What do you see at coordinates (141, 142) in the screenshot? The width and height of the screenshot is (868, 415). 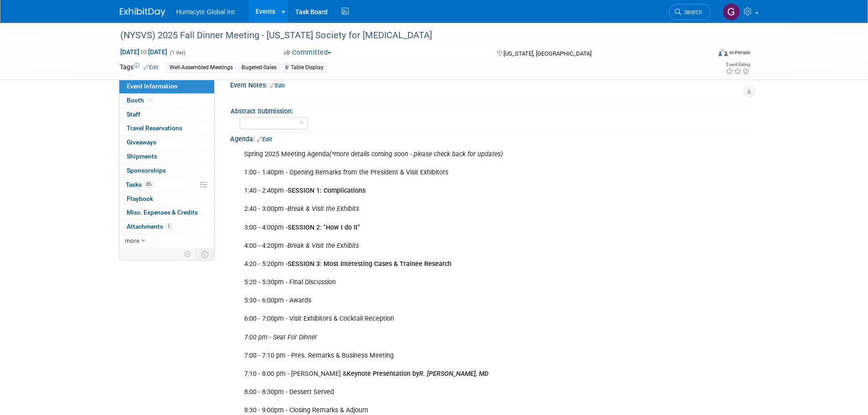 I see `span: Giveaways` at bounding box center [141, 142].